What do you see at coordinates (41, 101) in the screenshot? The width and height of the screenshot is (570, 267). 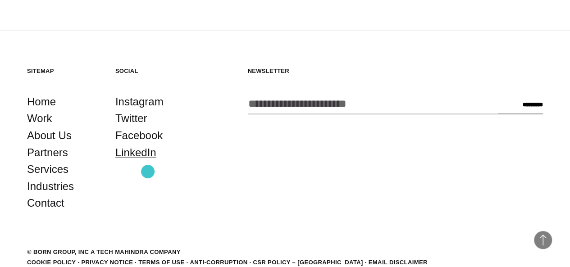 I see `a: Home` at bounding box center [41, 101].